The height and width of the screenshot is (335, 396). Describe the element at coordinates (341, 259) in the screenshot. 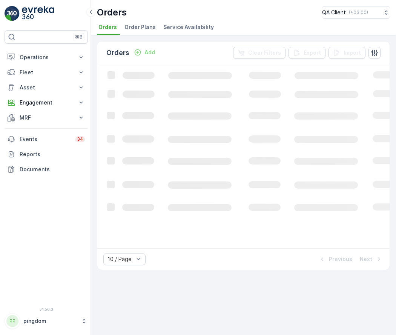

I see `p: Previous` at that location.